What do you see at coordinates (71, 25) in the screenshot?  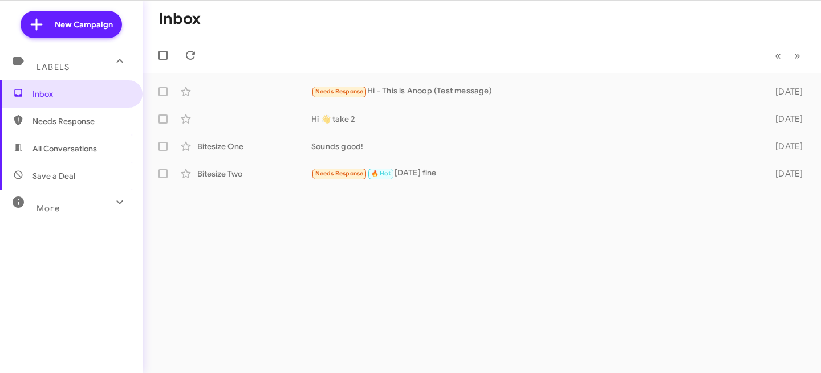 I see `a: New Campaign` at bounding box center [71, 25].